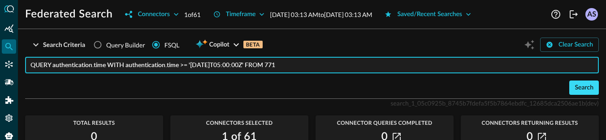 This screenshot has height=140, width=606. What do you see at coordinates (125, 45) in the screenshot?
I see `span: Query Builder` at bounding box center [125, 45].